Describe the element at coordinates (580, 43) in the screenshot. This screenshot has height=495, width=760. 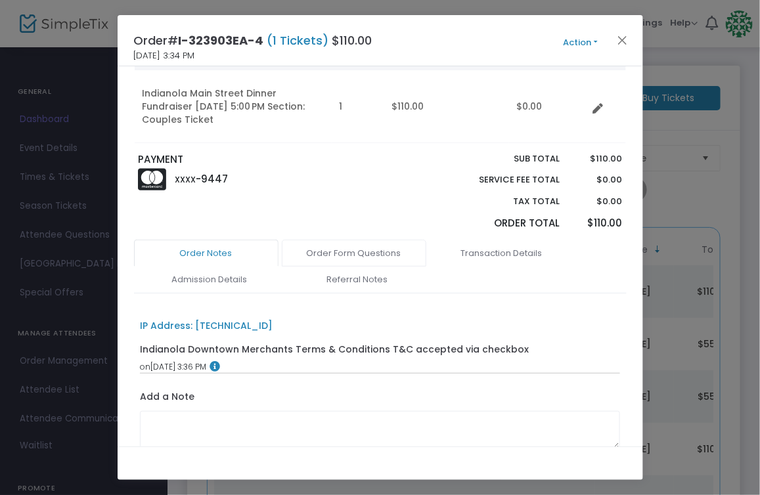
I see `button: Action` at that location.